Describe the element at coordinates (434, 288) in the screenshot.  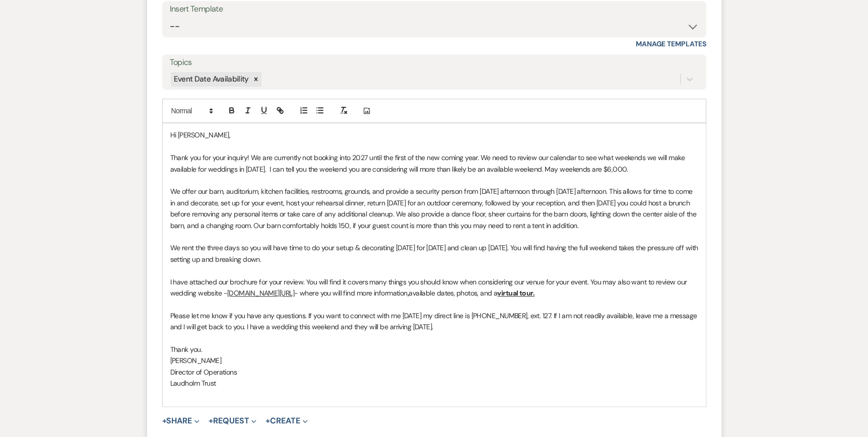
I see `p: I have attached our brochure for your review. You will find it covers many things you should know...` at that location.